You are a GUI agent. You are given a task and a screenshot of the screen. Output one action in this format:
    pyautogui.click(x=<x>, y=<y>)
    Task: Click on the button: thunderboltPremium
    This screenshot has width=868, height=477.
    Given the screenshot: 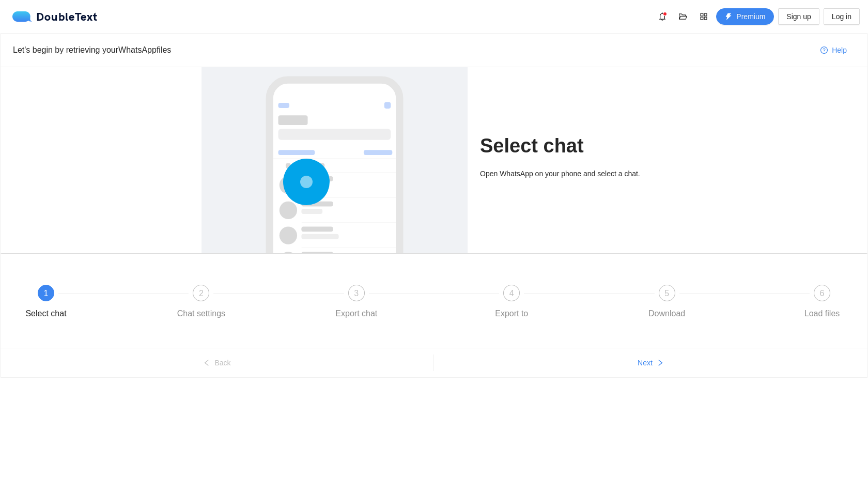 What is the action you would take?
    pyautogui.click(x=745, y=17)
    